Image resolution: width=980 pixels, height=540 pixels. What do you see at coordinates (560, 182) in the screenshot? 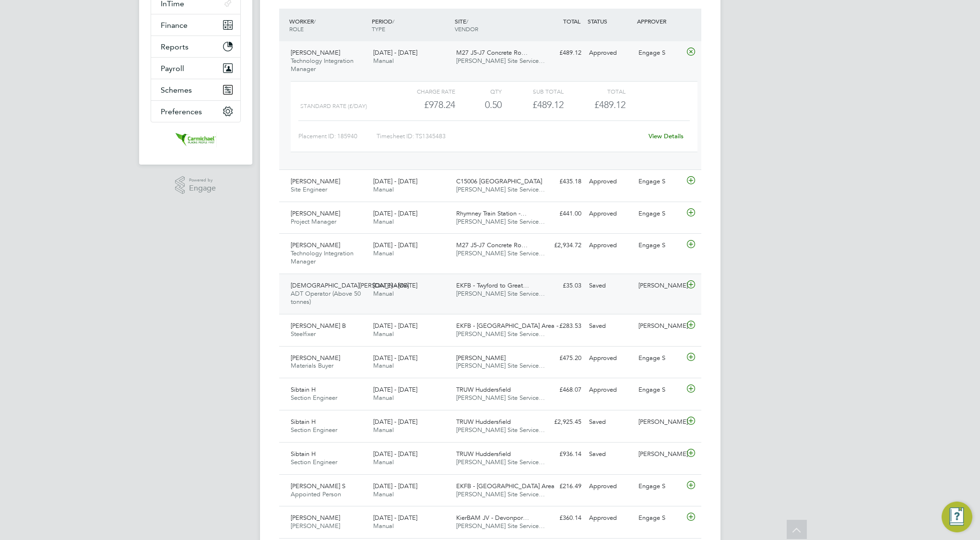
I see `div: £435.18` at bounding box center [560, 182].